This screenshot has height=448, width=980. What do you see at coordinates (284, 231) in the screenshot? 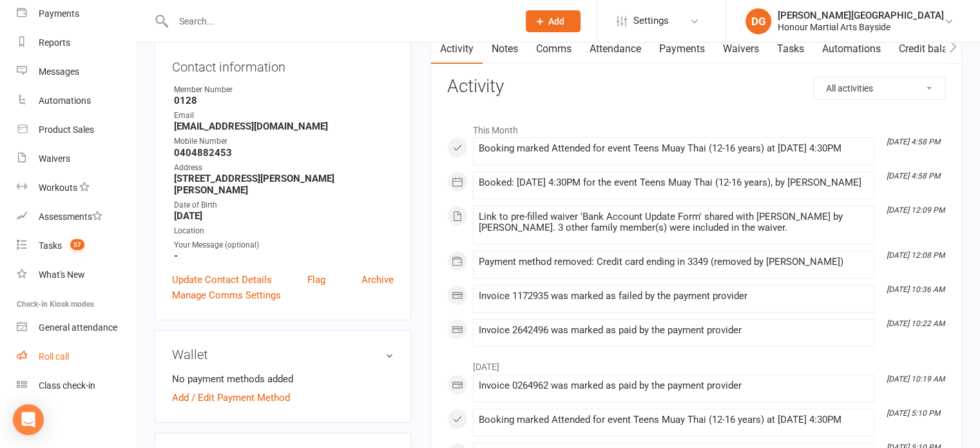
I see `div: Location` at bounding box center [284, 231].